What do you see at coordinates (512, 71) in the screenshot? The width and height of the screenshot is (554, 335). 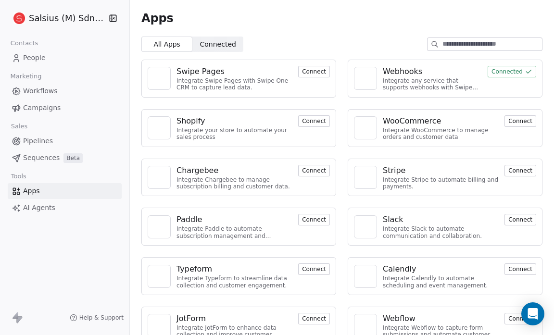 I see `a: Connected` at bounding box center [512, 71].